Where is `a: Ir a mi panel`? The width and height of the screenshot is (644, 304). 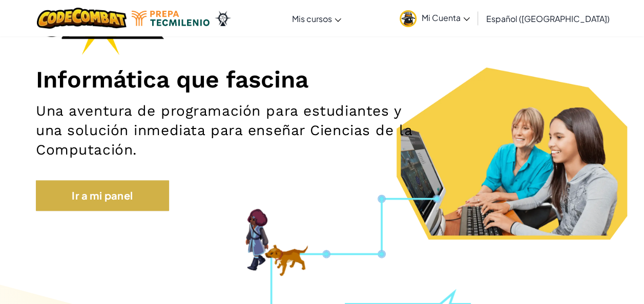
a: Ir a mi panel is located at coordinates (102, 196).